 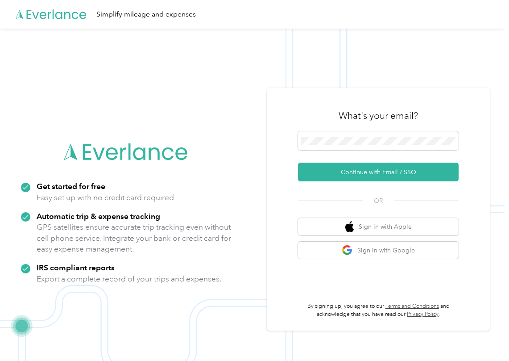 What do you see at coordinates (412, 306) in the screenshot?
I see `a: Terms and Conditions` at bounding box center [412, 306].